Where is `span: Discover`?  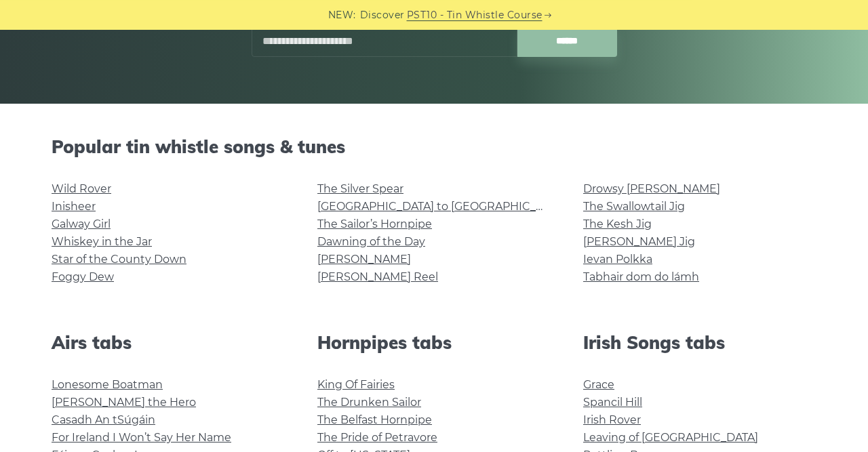 span: Discover is located at coordinates (382, 15).